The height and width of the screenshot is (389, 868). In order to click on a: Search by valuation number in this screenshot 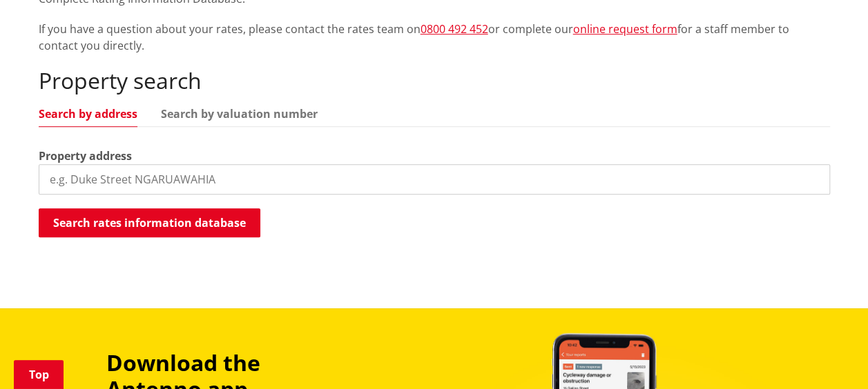, I will do `click(239, 114)`.